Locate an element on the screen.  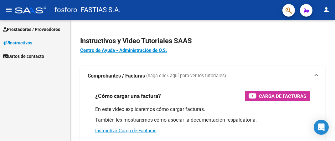
span: - fosforo is located at coordinates (63, 10).